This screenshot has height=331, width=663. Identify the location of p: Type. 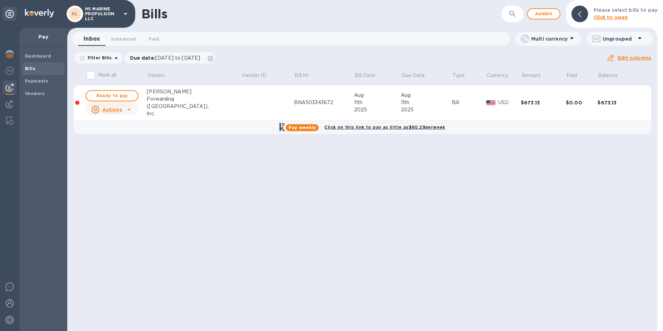
(458, 75).